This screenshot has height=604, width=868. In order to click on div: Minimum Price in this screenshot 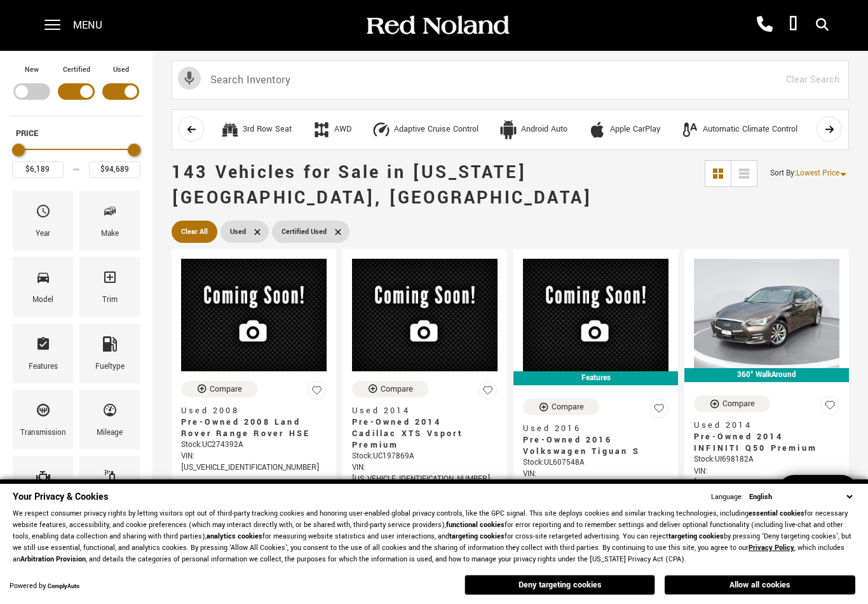, I will do `click(19, 150)`.